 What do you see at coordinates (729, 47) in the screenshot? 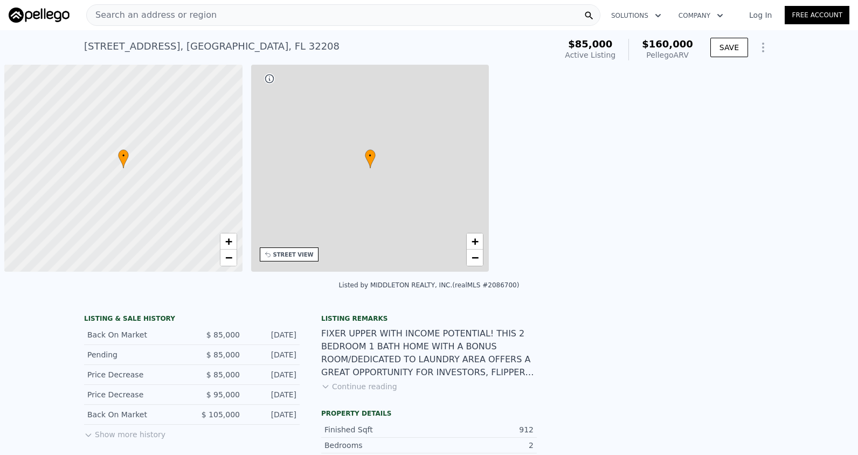
I see `button: SAVE` at bounding box center [729, 47].